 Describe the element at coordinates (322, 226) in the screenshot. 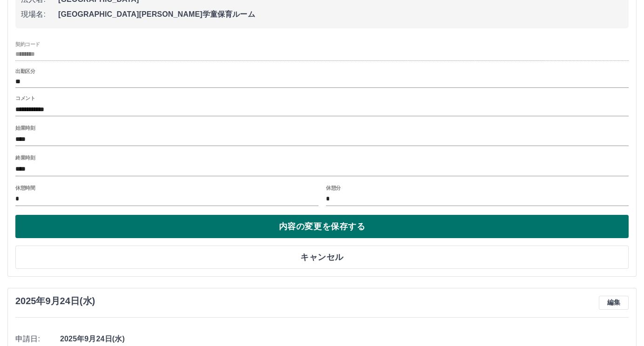

I see `button: 内容の変更を保存する` at that location.